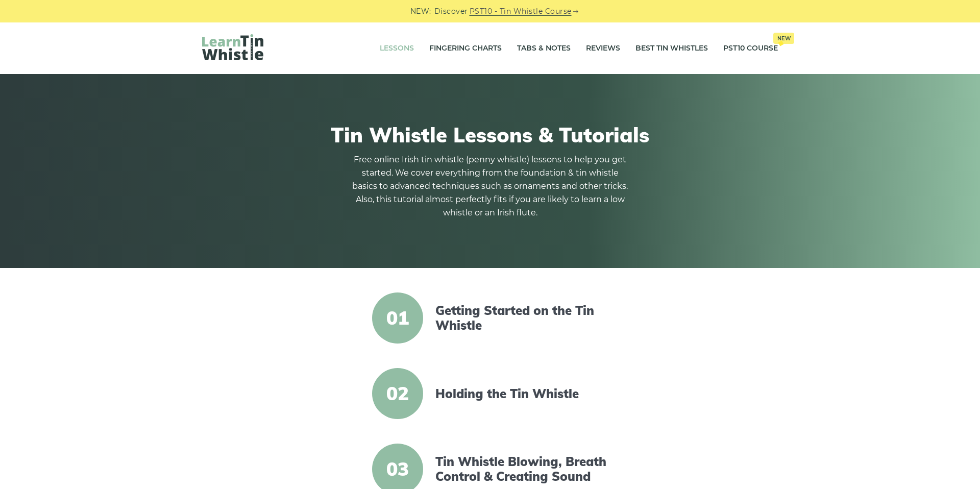 The width and height of the screenshot is (980, 489). Describe the element at coordinates (398, 318) in the screenshot. I see `span: 01` at that location.